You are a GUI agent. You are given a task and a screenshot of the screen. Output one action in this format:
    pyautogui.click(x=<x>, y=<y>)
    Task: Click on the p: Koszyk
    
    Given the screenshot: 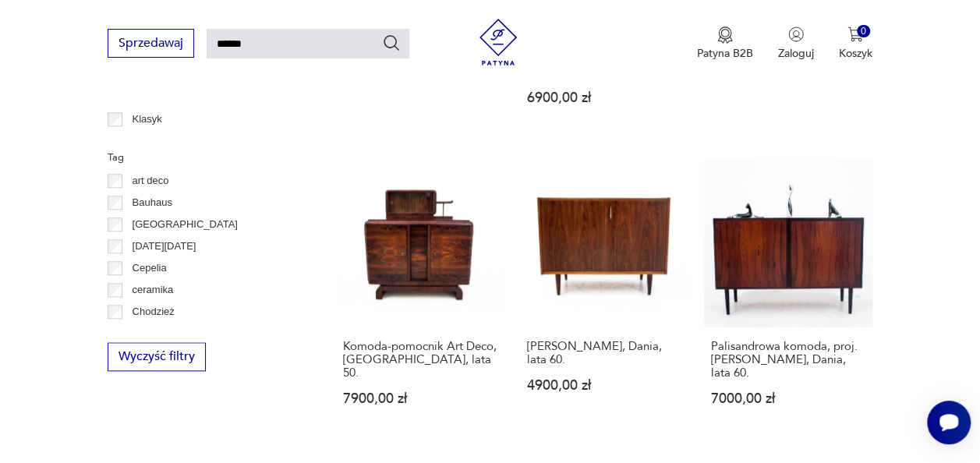 What is the action you would take?
    pyautogui.click(x=856, y=53)
    